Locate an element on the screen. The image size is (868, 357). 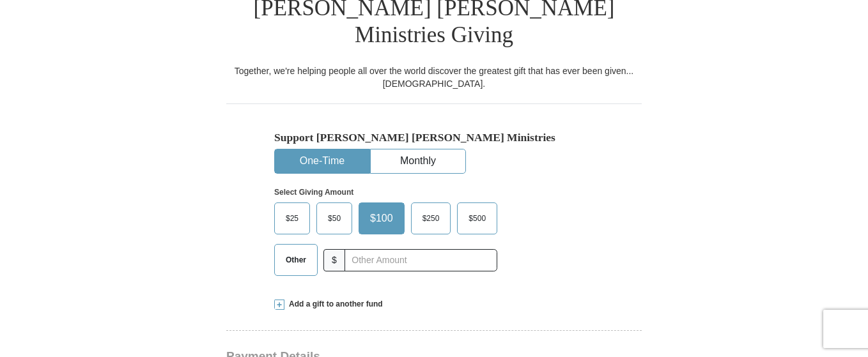
span: $500 is located at coordinates (477, 218).